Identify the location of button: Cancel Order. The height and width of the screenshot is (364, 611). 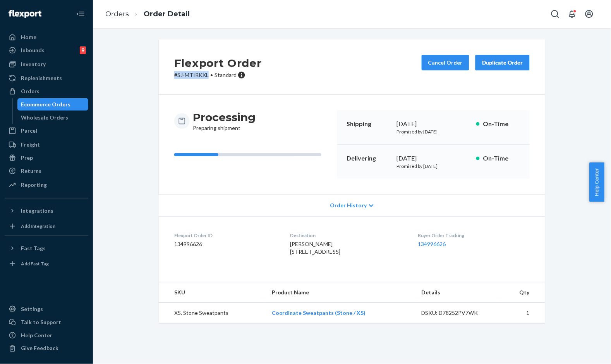
(445, 63).